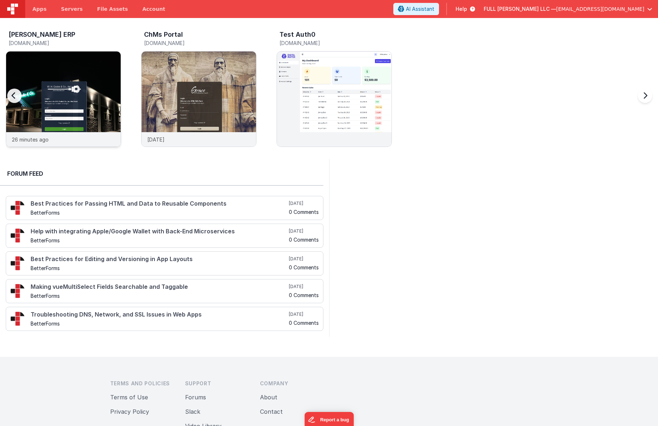 This screenshot has height=426, width=658. I want to click on span: AI Assistant, so click(420, 9).